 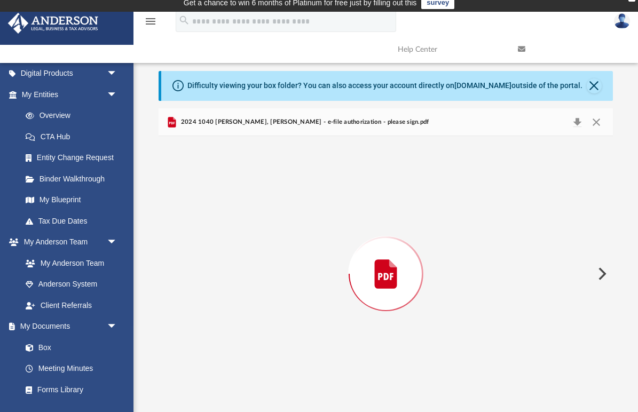 What do you see at coordinates (74, 116) in the screenshot?
I see `a: Overview` at bounding box center [74, 116].